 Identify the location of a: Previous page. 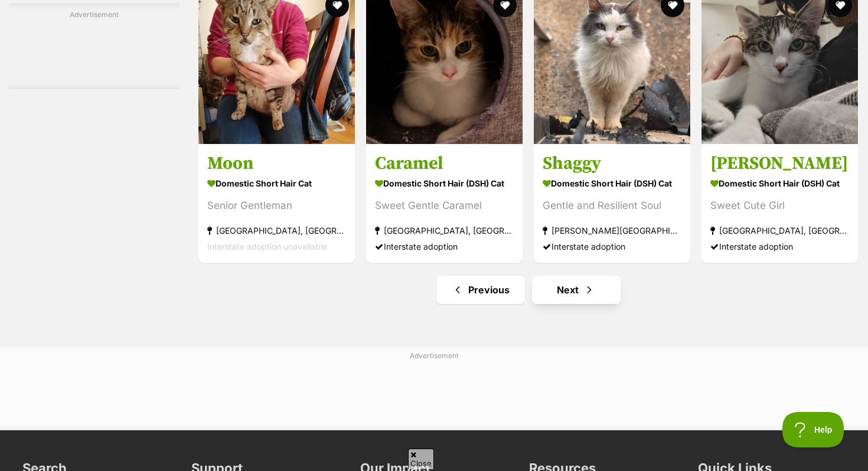
(481, 290).